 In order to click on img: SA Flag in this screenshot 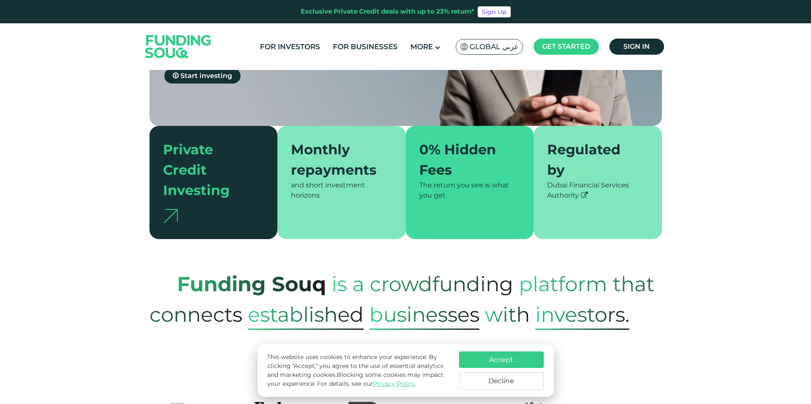, I will do `click(464, 47)`.